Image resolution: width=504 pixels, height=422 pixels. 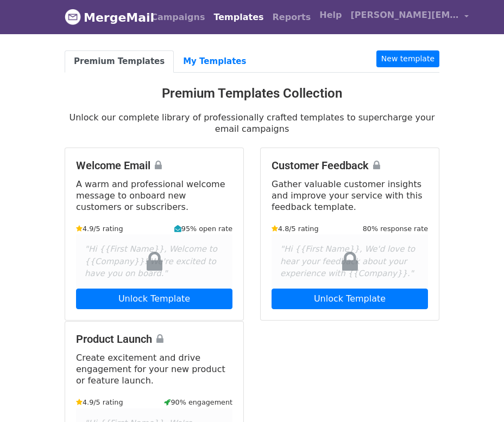 What do you see at coordinates (350, 195) in the screenshot?
I see `p: Gather valuable customer insights and improve your service with this feedback template.` at bounding box center [350, 195].